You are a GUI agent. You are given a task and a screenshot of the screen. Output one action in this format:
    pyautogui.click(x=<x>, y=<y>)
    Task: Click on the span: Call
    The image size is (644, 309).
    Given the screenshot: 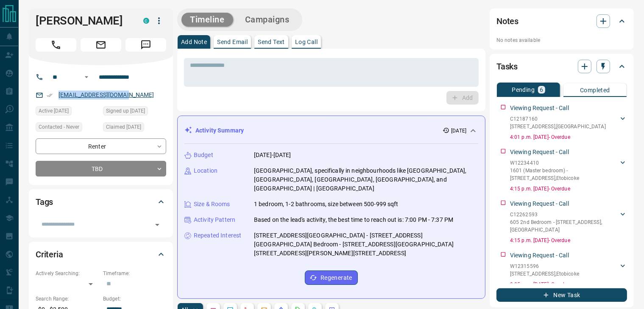 What is the action you would take?
    pyautogui.click(x=56, y=45)
    